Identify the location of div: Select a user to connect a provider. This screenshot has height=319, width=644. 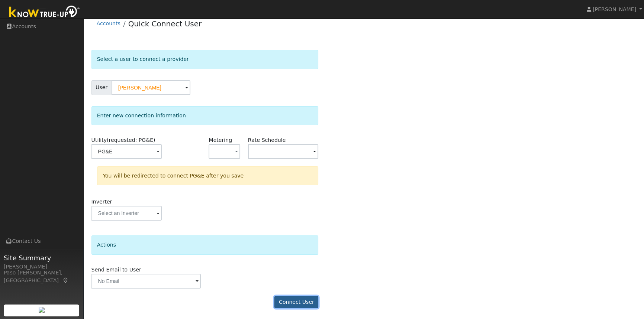
(205, 59).